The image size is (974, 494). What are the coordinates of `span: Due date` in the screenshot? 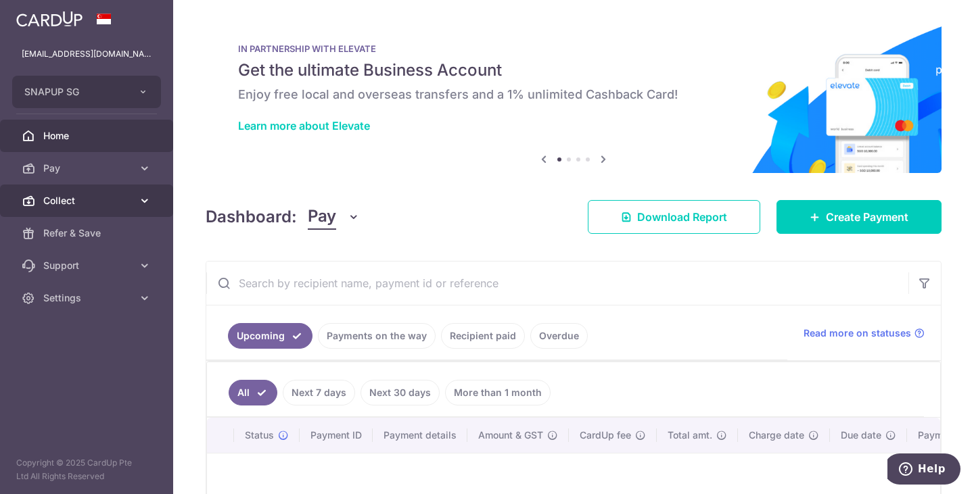 It's located at (861, 436).